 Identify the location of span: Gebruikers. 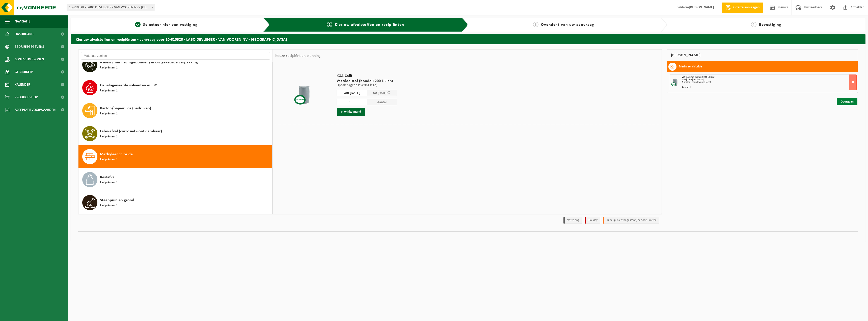
(24, 72).